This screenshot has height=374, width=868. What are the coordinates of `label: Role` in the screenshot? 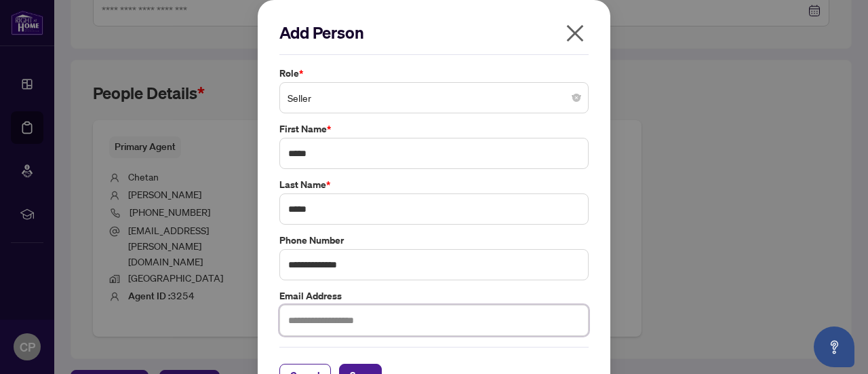 It's located at (434, 73).